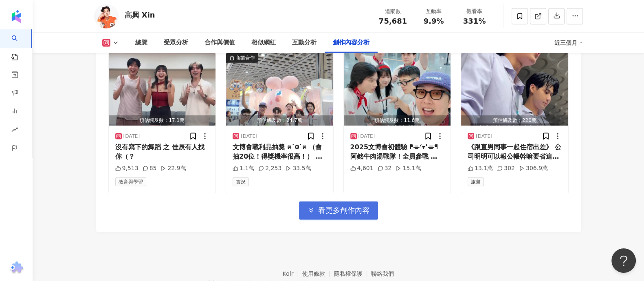 This screenshot has width=644, height=281. Describe the element at coordinates (362, 169) in the screenshot. I see `div: 4,601` at that location.